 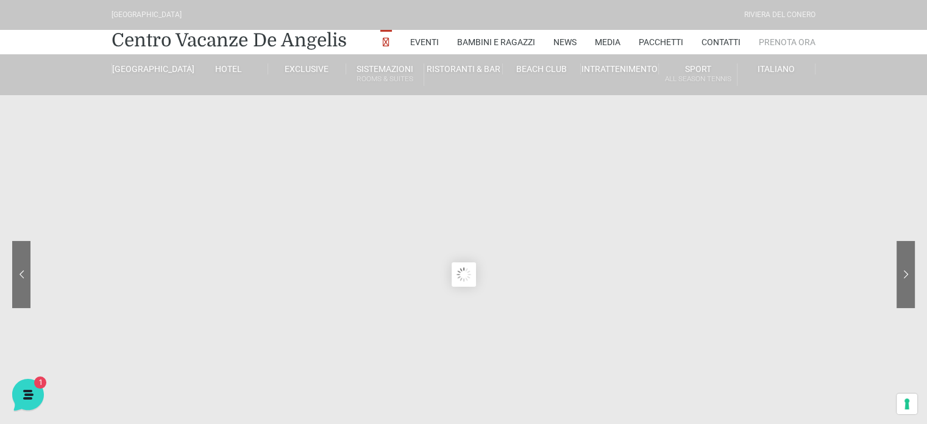 What do you see at coordinates (776, 69) in the screenshot?
I see `span: Italiano` at bounding box center [776, 69].